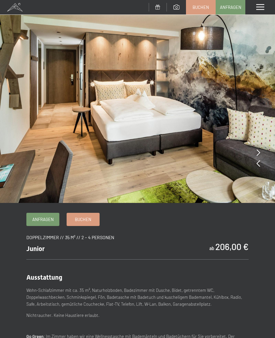 The width and height of the screenshot is (275, 338). What do you see at coordinates (44, 277) in the screenshot?
I see `span: Ausstattung` at bounding box center [44, 277].